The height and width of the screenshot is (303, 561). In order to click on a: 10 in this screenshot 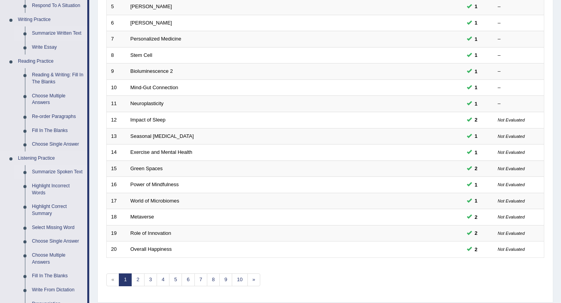, I will do `click(240, 280)`.